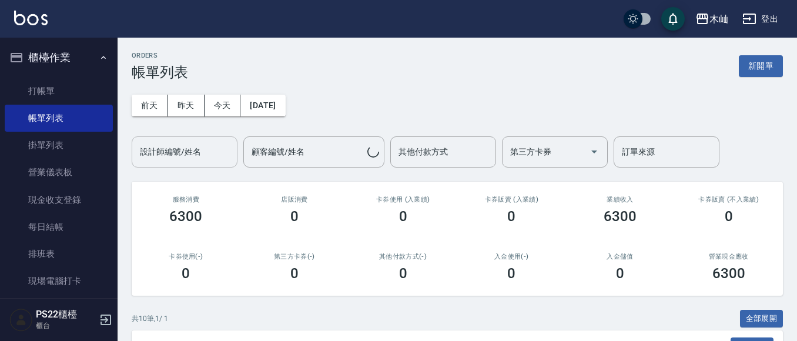 This screenshot has height=341, width=797. Describe the element at coordinates (511, 256) in the screenshot. I see `h2: 入金使用(-)` at that location.